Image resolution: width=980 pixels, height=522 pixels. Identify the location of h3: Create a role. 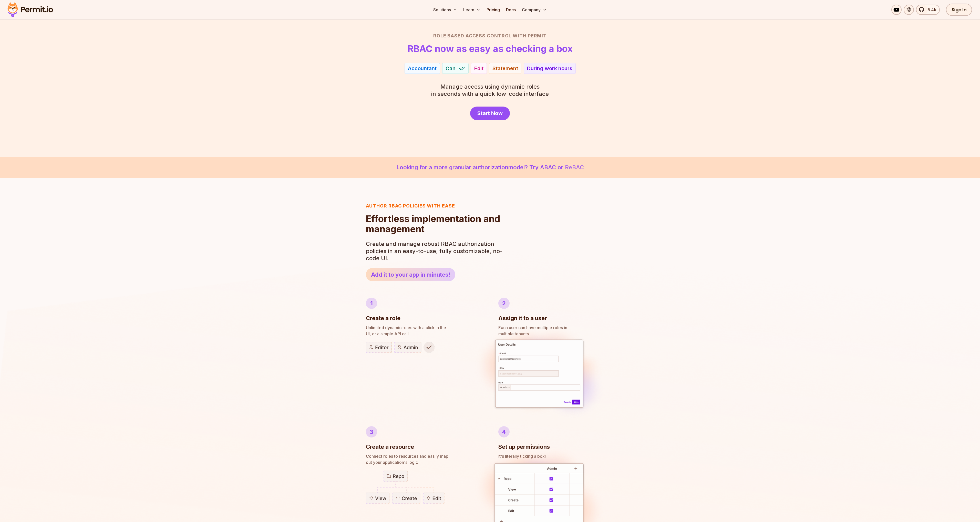
(383, 318).